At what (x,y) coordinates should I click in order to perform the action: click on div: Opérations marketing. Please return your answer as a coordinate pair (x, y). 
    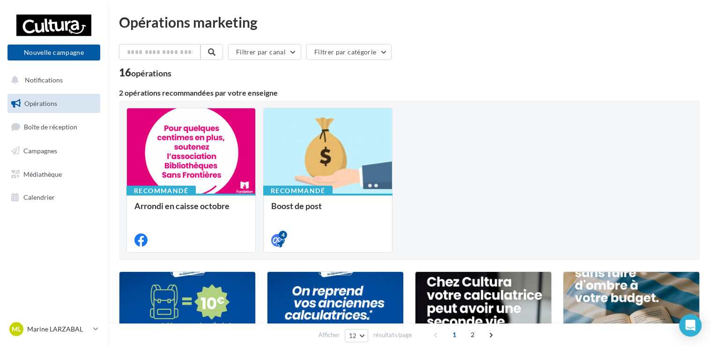
    Looking at the image, I should click on (409, 22).